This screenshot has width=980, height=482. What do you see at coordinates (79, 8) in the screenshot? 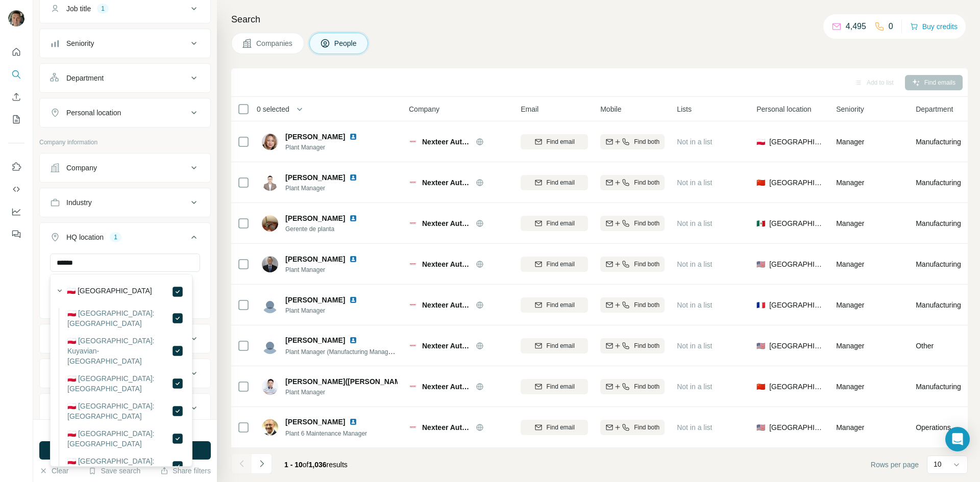
I see `div: Job title` at bounding box center [79, 8].